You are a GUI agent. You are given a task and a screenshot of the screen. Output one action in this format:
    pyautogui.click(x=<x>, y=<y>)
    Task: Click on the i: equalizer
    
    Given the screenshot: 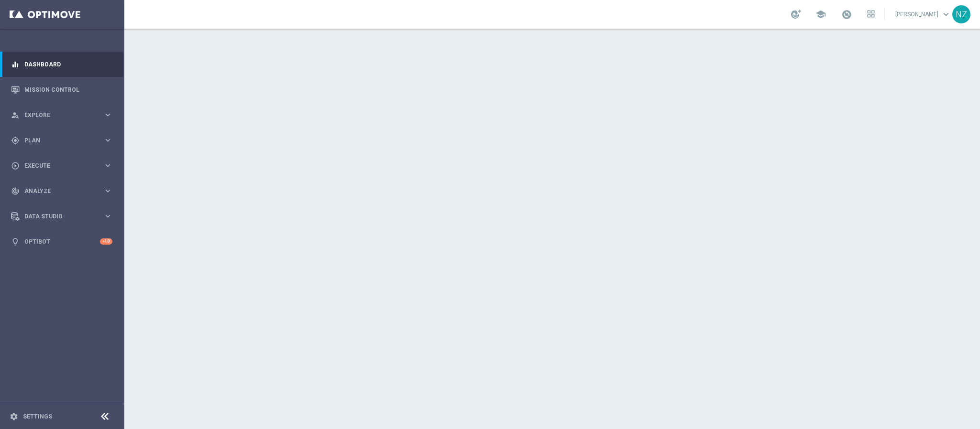 What is the action you would take?
    pyautogui.click(x=15, y=64)
    